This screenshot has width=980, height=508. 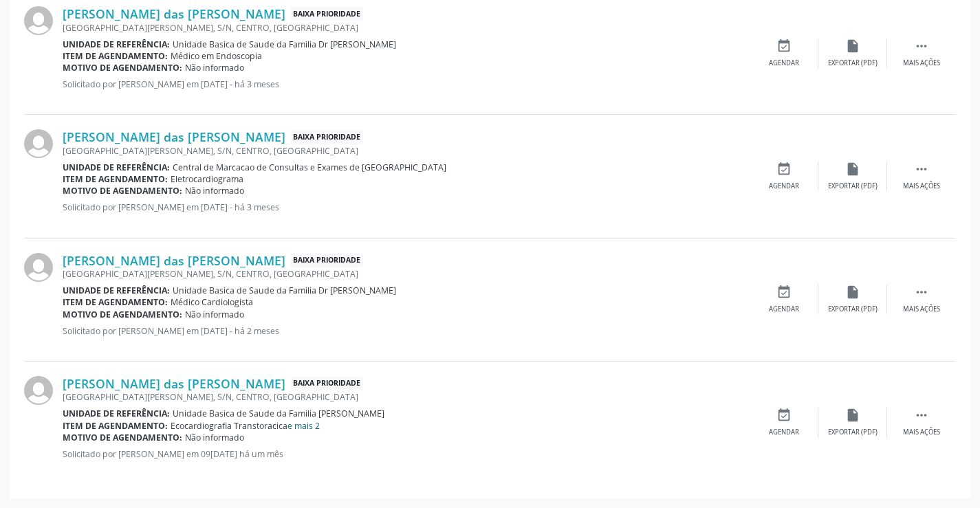 I want to click on span: Médico em Endoscopia, so click(x=216, y=55).